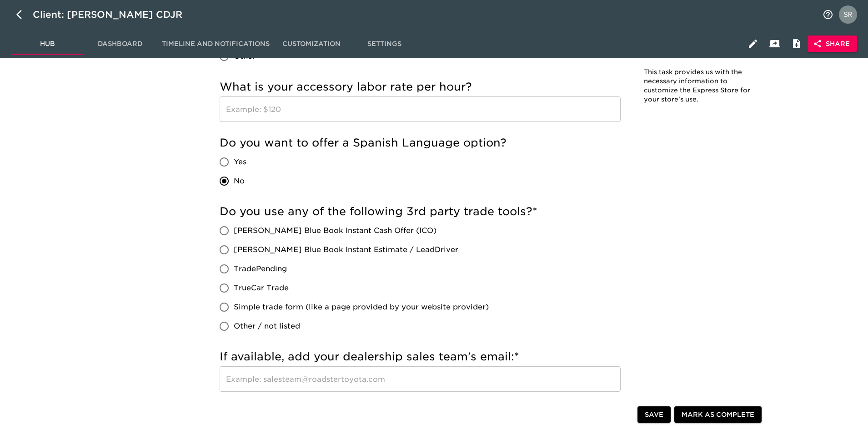  I want to click on span: Hub, so click(47, 44).